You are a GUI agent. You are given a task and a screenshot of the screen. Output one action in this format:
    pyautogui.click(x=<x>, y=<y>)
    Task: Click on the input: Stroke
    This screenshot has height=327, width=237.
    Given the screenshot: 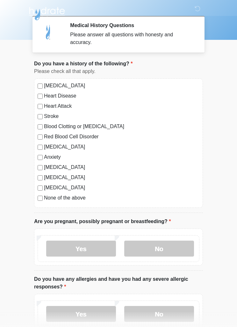 What is the action you would take?
    pyautogui.click(x=40, y=117)
    